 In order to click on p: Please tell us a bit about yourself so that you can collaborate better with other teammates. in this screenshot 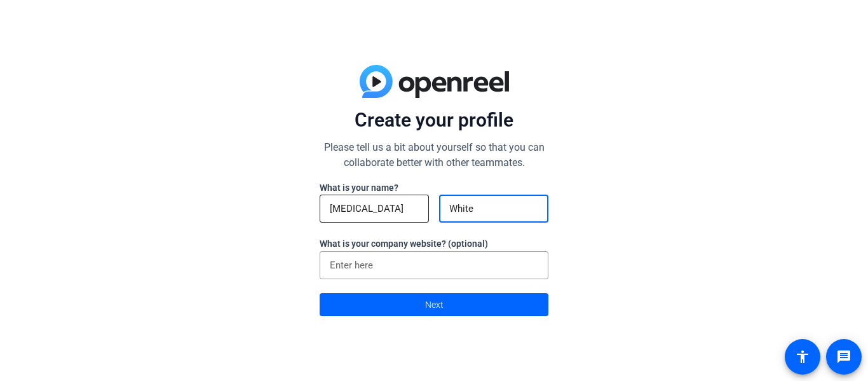, I will do `click(434, 155)`.